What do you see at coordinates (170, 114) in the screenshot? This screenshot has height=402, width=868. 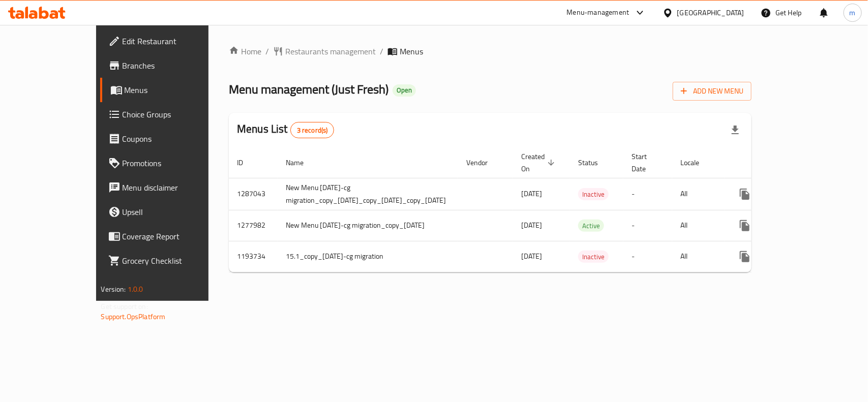 I see `a: Choice Groups` at bounding box center [170, 114].